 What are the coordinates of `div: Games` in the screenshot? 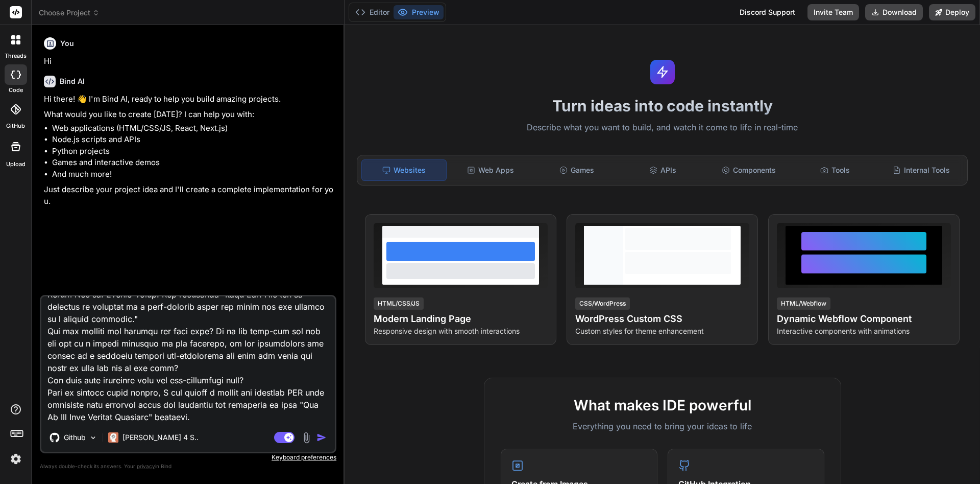 It's located at (576, 170).